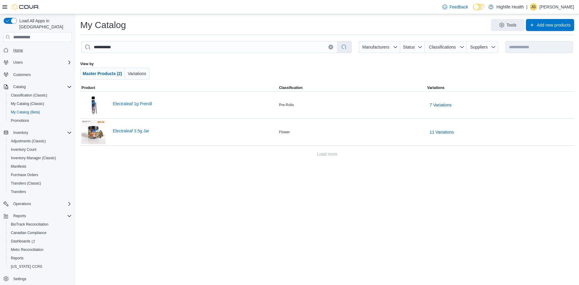 The image size is (579, 285). Describe the element at coordinates (40, 250) in the screenshot. I see `button: Metrc Reconciliation` at that location.